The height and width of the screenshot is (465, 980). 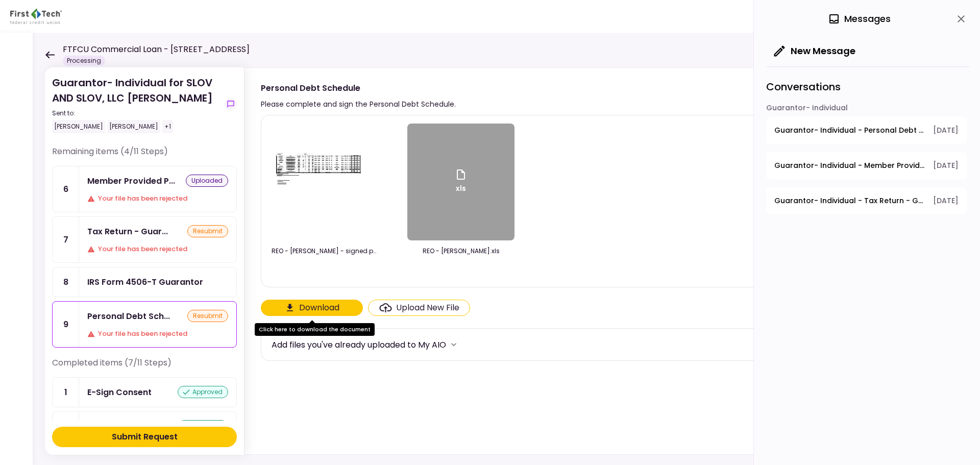 What do you see at coordinates (454, 344) in the screenshot?
I see `button: more` at bounding box center [454, 344].